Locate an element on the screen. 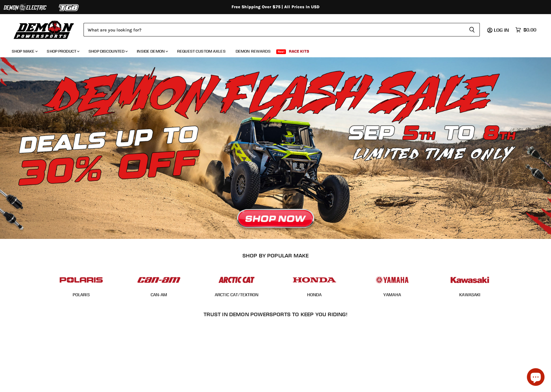  a: POLARIS is located at coordinates (81, 295).